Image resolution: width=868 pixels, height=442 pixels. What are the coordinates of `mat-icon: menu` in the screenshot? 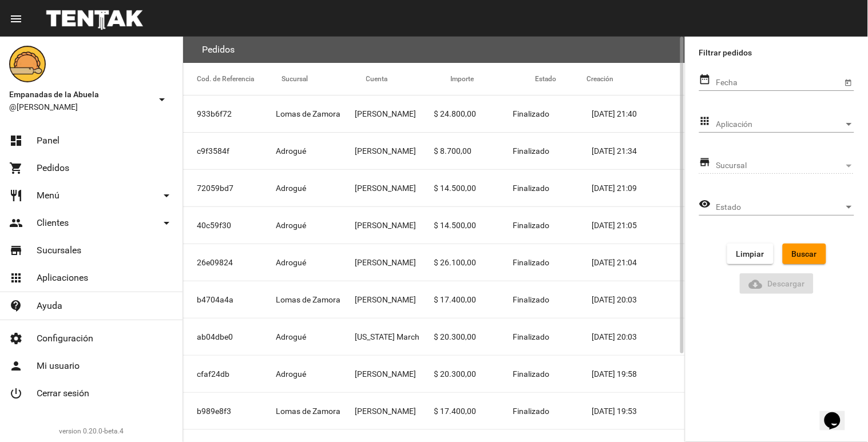 It's located at (16, 19).